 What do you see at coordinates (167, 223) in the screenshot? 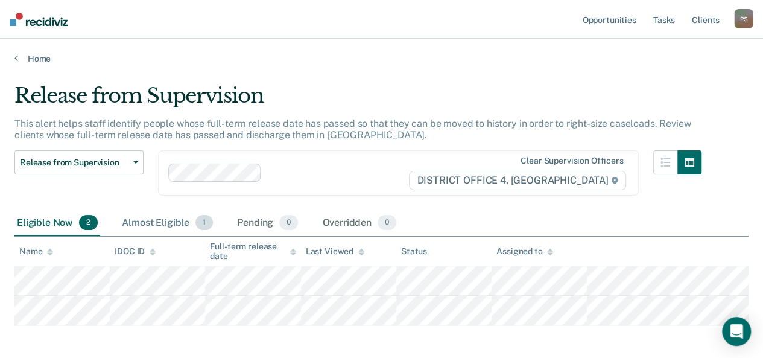
I see `div: Almost Eligible1` at bounding box center [167, 223].